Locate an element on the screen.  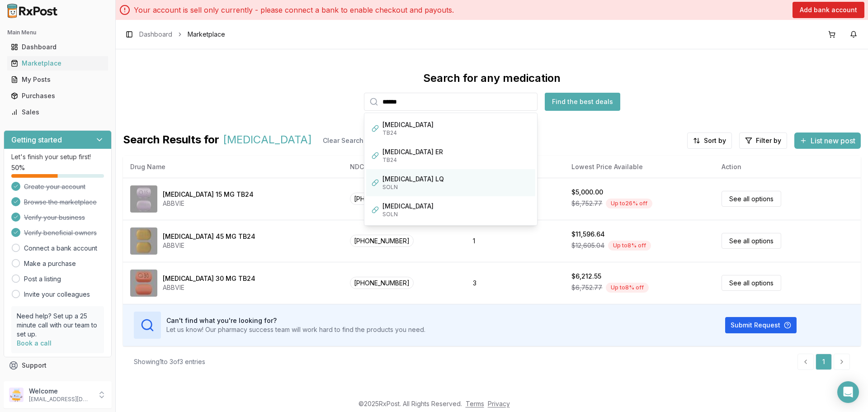
span: Verify beneficial owners is located at coordinates (60, 233).